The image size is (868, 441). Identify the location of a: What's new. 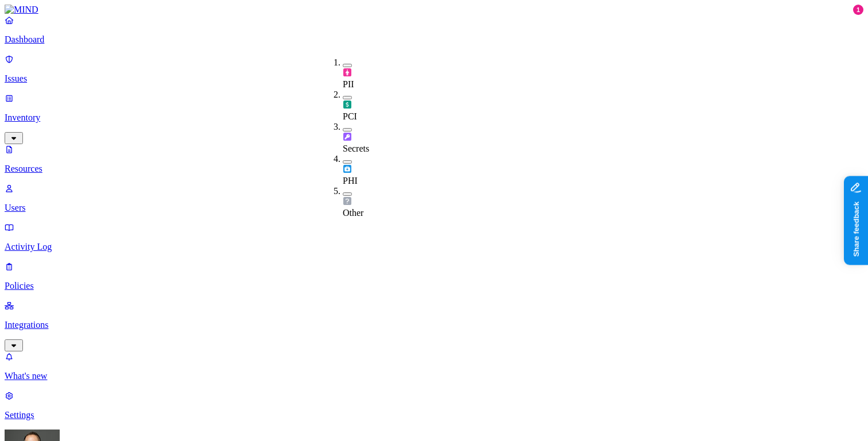
(434, 366).